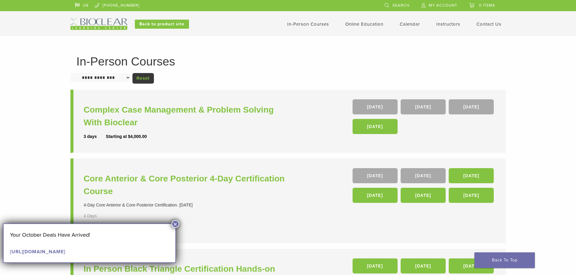 The image size is (576, 275). Describe the element at coordinates (187, 185) in the screenshot. I see `a: Core Anterior & Core Posterior 4-Day Certification Course` at that location.